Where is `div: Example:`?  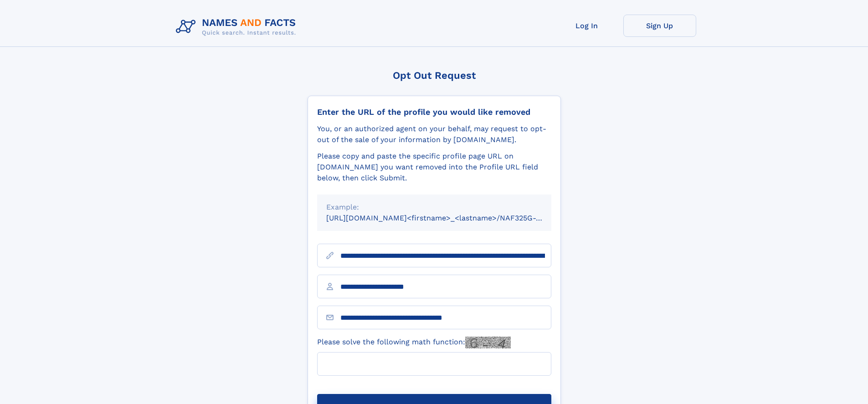 div: Example: is located at coordinates (434, 208).